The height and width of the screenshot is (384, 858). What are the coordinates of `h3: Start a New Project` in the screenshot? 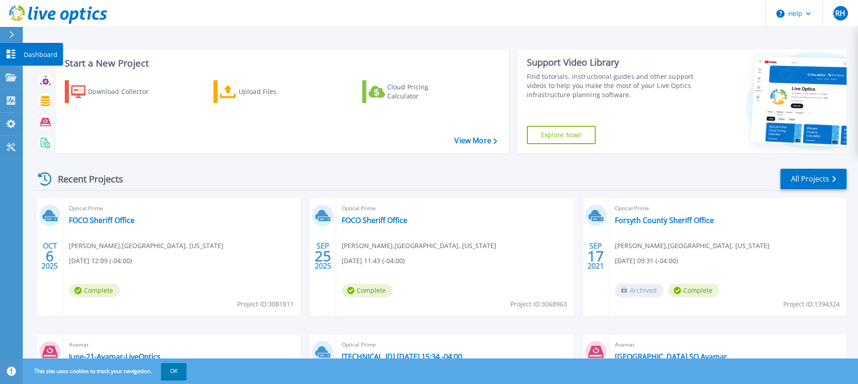 It's located at (281, 63).